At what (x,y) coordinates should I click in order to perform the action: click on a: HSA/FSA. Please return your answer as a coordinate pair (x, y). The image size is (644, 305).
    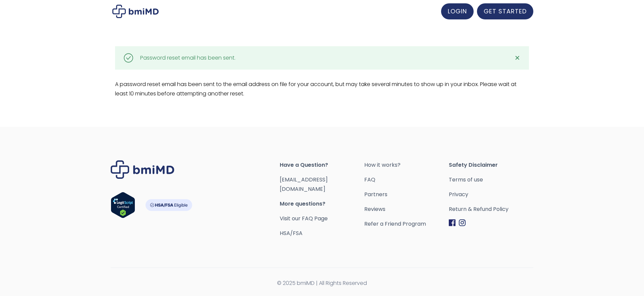
    Looking at the image, I should click on (291, 233).